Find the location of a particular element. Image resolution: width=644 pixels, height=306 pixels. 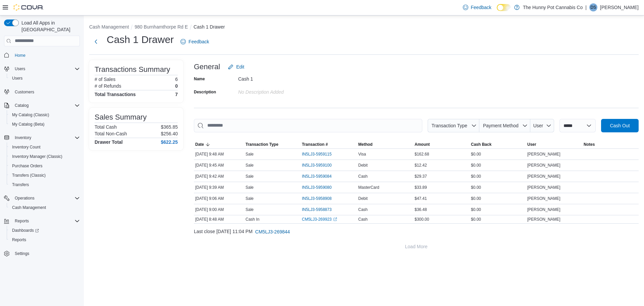

label: Name is located at coordinates (200, 79).